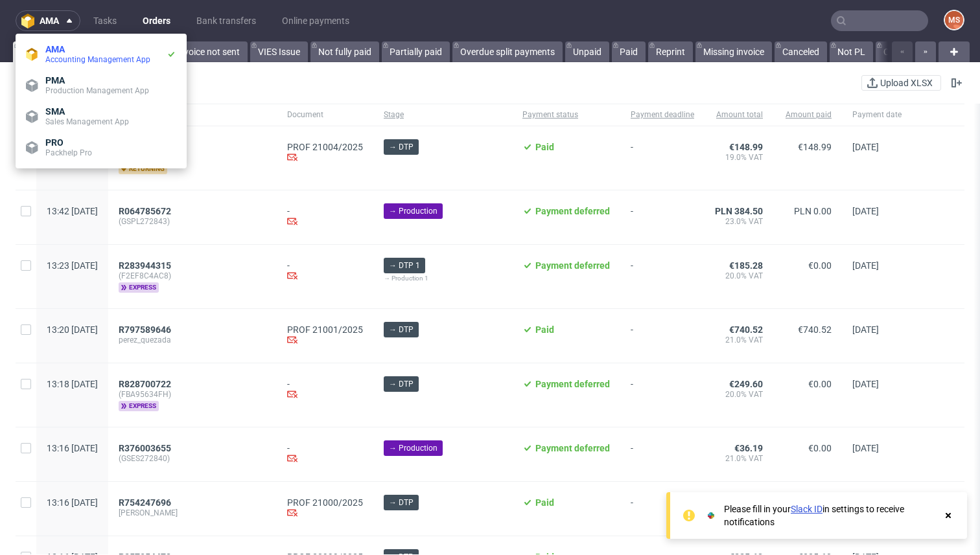 The width and height of the screenshot is (980, 555). What do you see at coordinates (48, 21) in the screenshot?
I see `button: ama` at bounding box center [48, 21].